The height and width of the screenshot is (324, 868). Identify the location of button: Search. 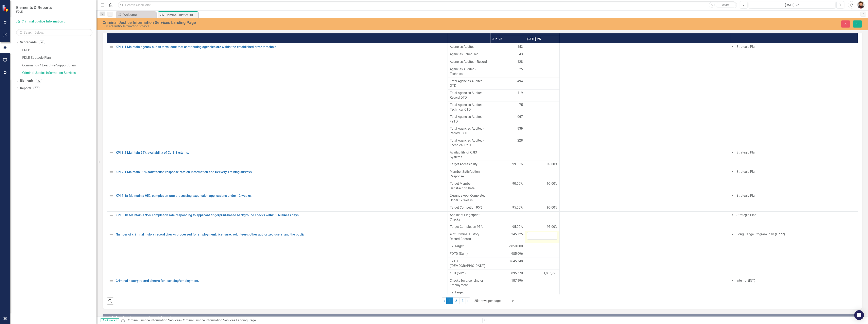
(726, 5).